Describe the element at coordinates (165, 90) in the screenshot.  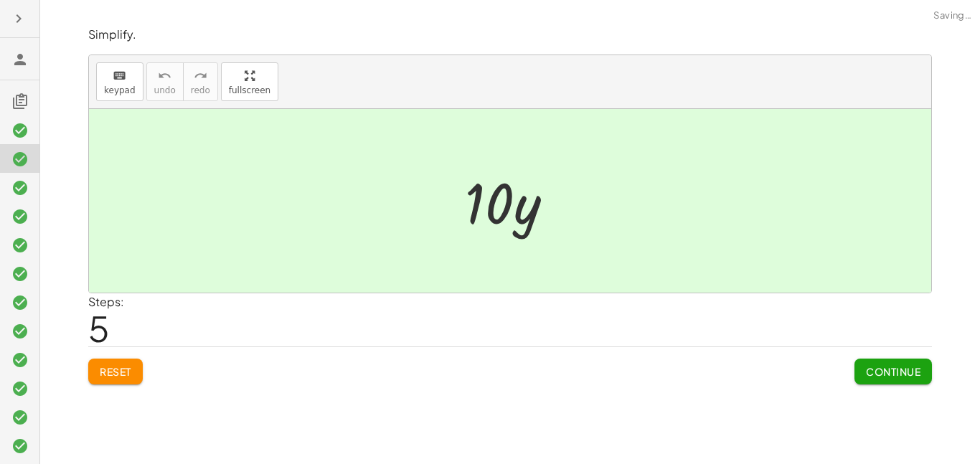
I see `span: undo` at that location.